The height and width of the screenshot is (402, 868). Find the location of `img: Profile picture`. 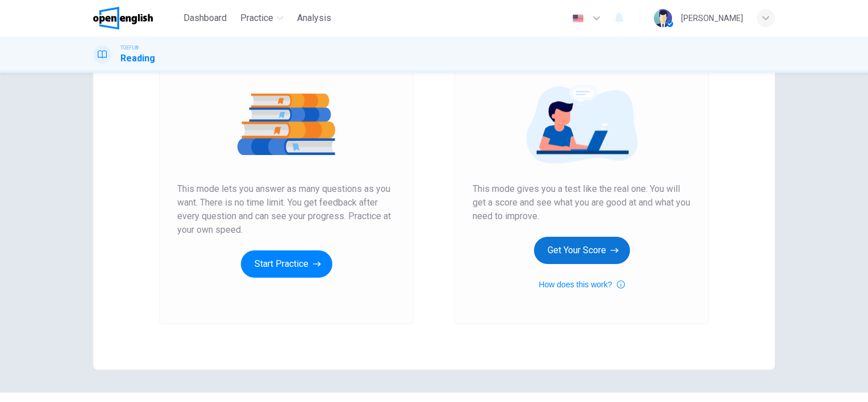

img: Profile picture is located at coordinates (662, 18).